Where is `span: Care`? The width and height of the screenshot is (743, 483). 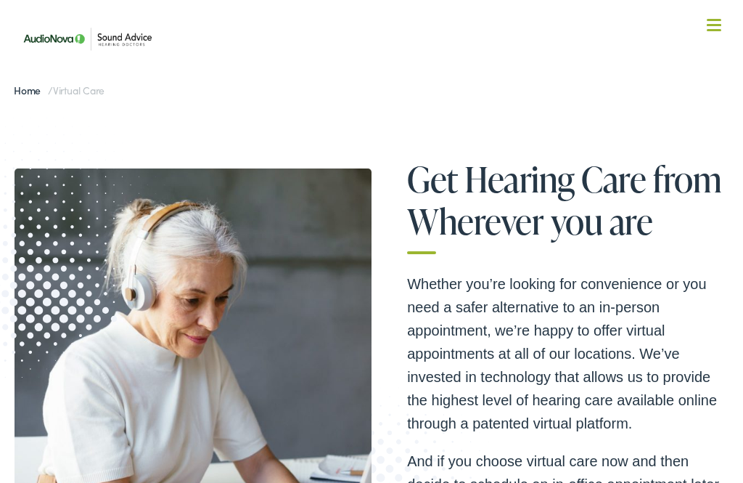
span: Care is located at coordinates (613, 179).